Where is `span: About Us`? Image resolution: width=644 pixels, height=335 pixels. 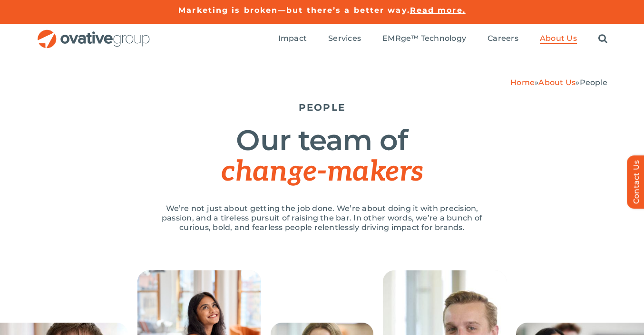
span: About Us is located at coordinates (558, 38).